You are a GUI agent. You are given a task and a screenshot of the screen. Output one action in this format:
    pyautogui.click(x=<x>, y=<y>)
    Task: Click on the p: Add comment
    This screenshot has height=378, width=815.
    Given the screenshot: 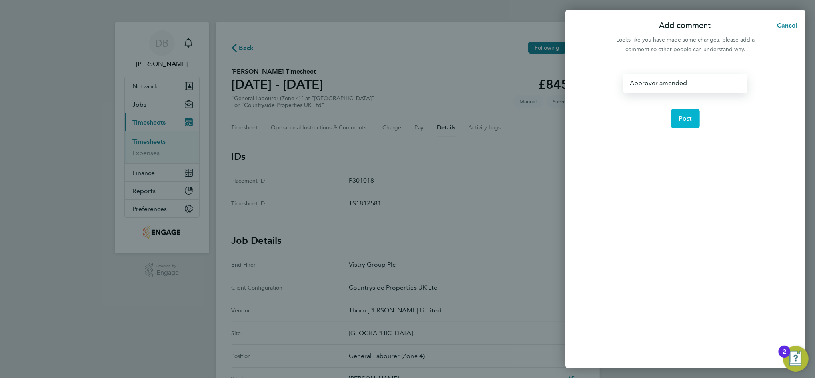 What is the action you would take?
    pyautogui.click(x=685, y=26)
    